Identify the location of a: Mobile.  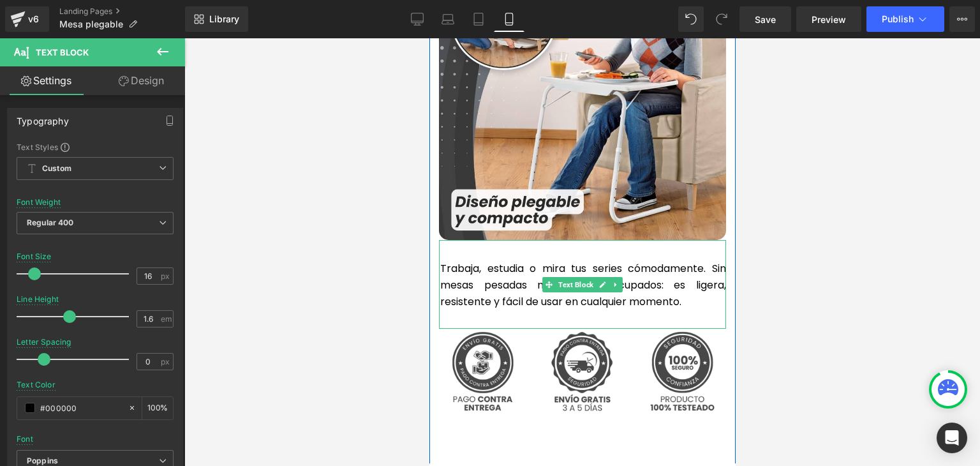
(509, 19).